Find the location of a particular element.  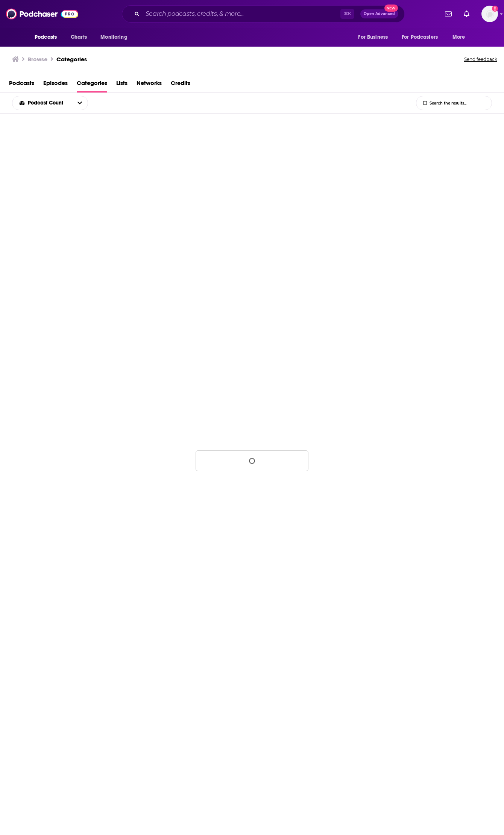

span: More is located at coordinates (459, 37).